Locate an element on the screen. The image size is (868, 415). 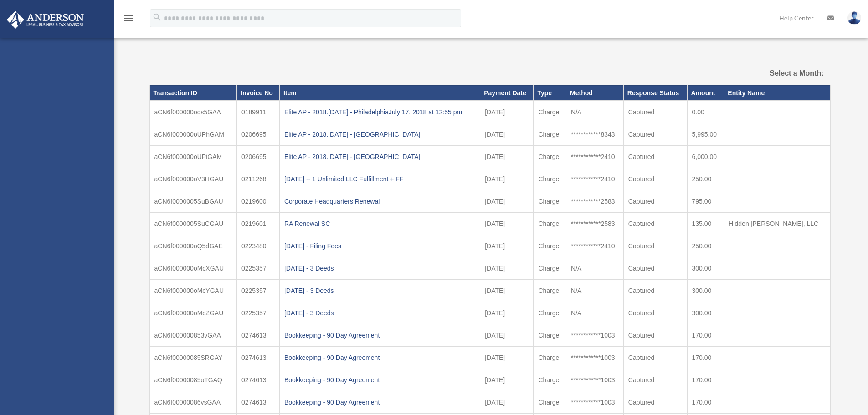
i: search is located at coordinates (158, 17).